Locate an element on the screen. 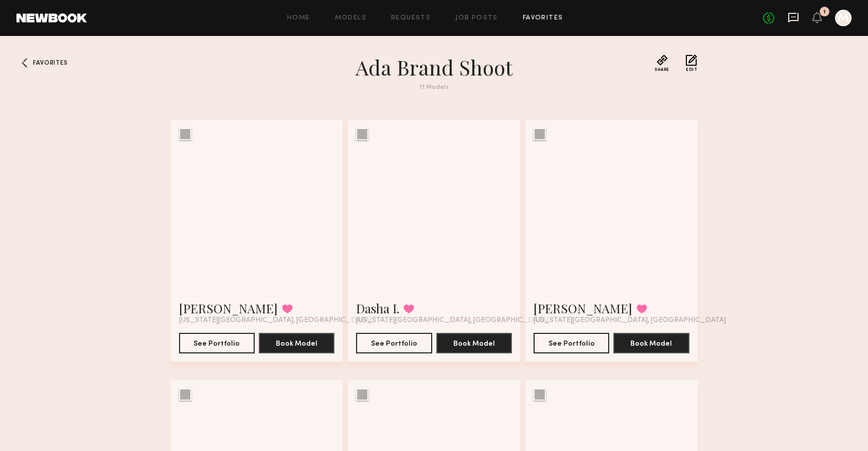 This screenshot has width=868, height=451. span: Favorites is located at coordinates (50, 63).